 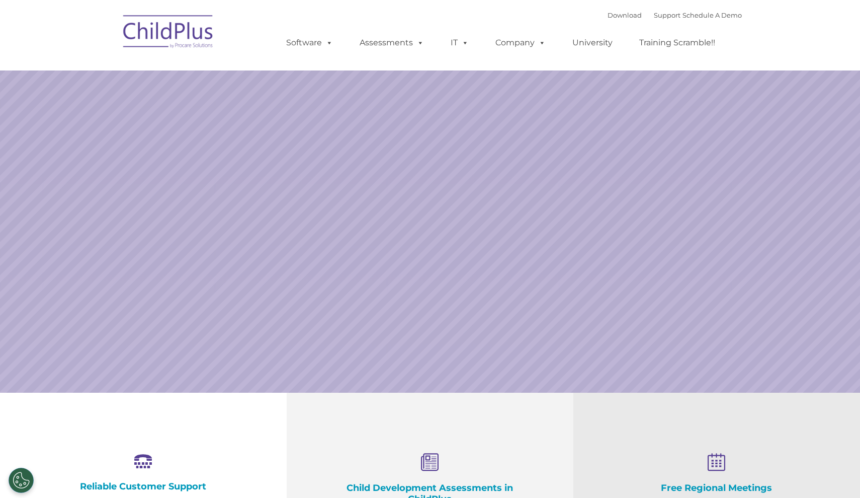 I want to click on a: University, so click(x=593, y=43).